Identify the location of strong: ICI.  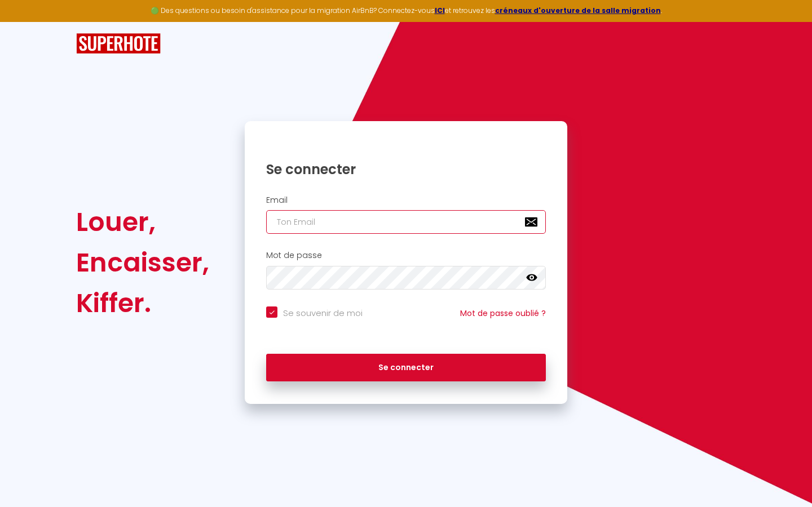
(440, 10).